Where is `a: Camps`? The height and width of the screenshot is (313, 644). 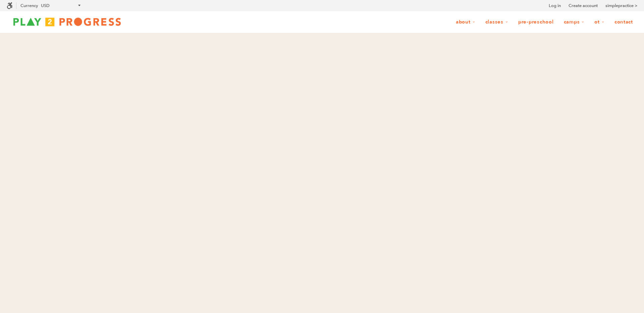
a: Camps is located at coordinates (574, 22).